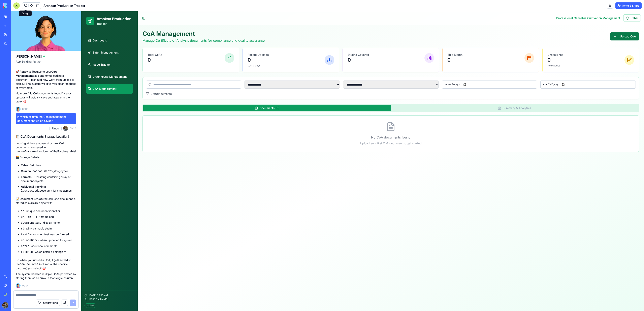  I want to click on p: No CoA documents found, so click(309, 126).